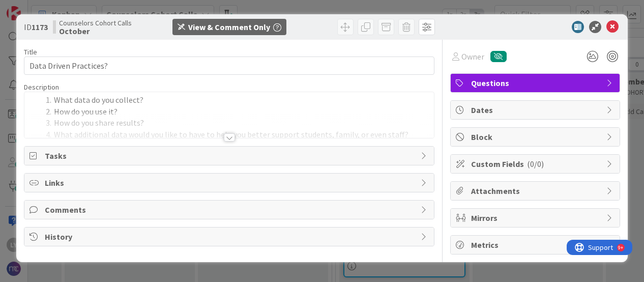 The image size is (644, 282). Describe the element at coordinates (229, 27) in the screenshot. I see `div: View & Comment Only` at that location.